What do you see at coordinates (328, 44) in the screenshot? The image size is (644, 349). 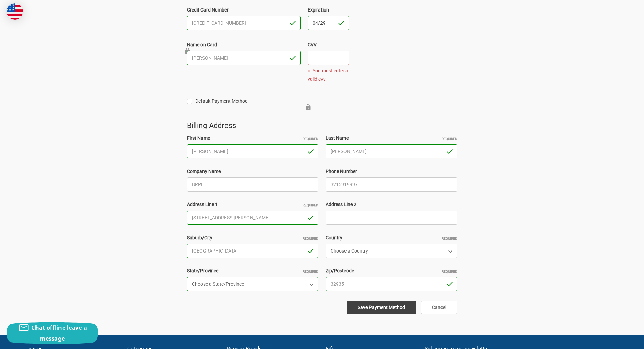 I see `label: CVV` at bounding box center [328, 44].